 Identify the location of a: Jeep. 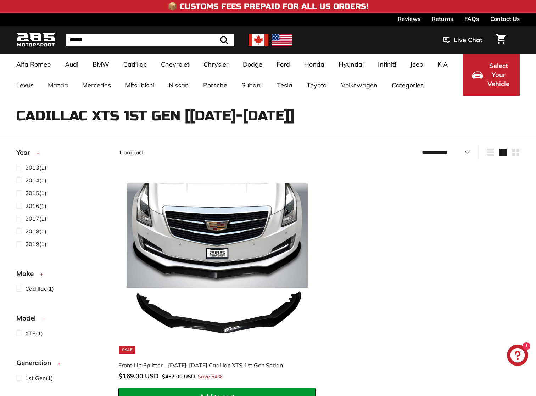
(417, 64).